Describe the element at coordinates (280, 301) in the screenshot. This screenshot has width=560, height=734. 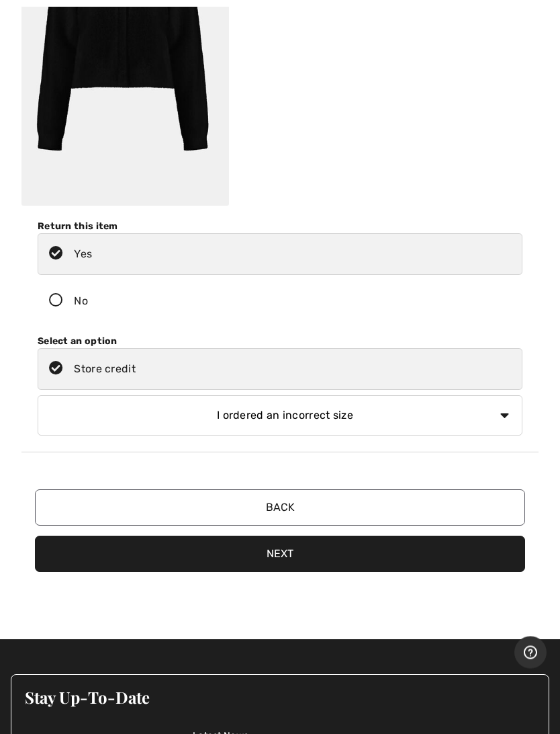
I see `label: No` at that location.